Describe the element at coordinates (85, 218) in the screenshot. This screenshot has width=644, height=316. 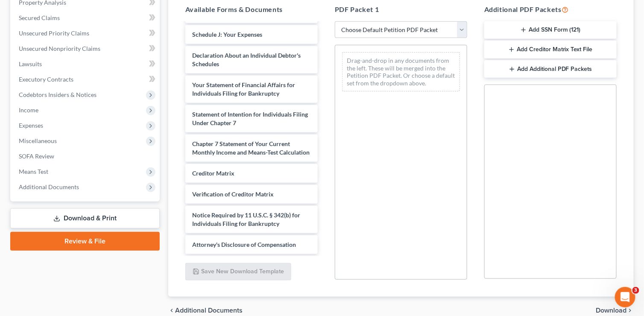
I see `a: Download & Print` at that location.